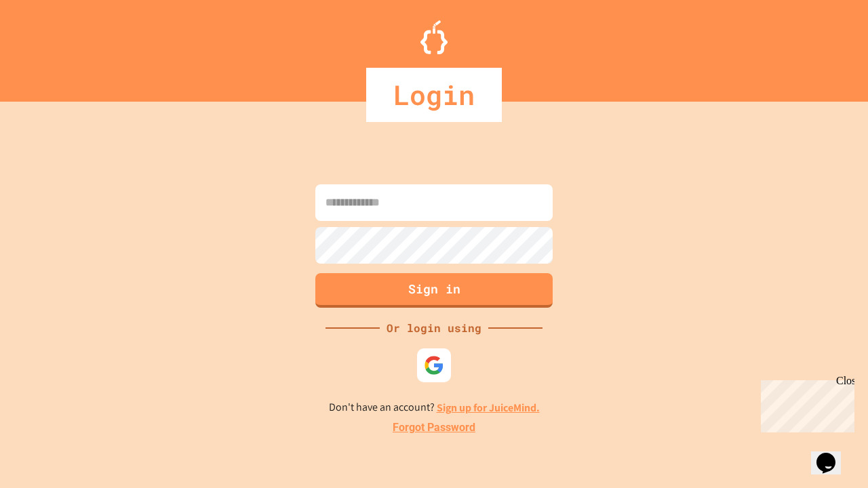 The height and width of the screenshot is (488, 868). What do you see at coordinates (434, 290) in the screenshot?
I see `button: Sign in` at bounding box center [434, 290].